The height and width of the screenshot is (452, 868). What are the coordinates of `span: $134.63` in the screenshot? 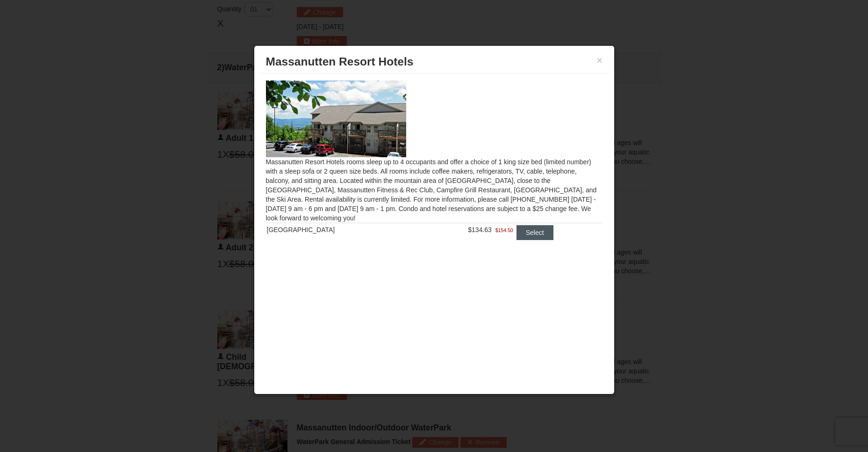 It's located at (479, 229).